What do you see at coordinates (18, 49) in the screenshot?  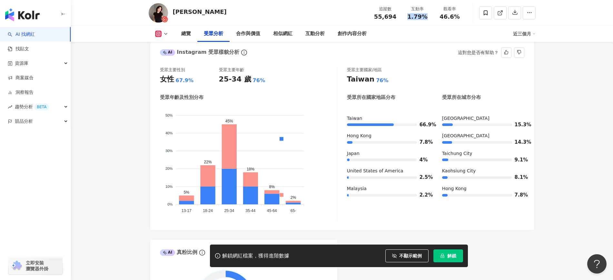 I see `a: 找貼文` at bounding box center [18, 49].